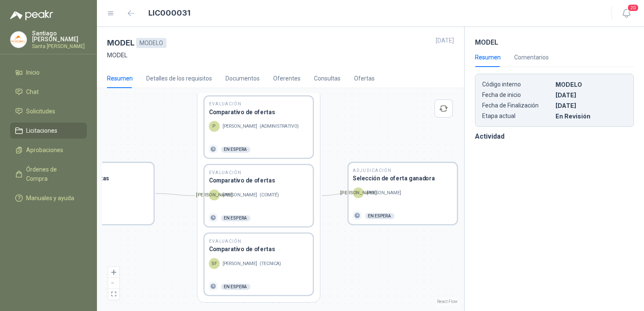  What do you see at coordinates (45, 150) in the screenshot?
I see `span: Aprobaciones` at bounding box center [45, 150].